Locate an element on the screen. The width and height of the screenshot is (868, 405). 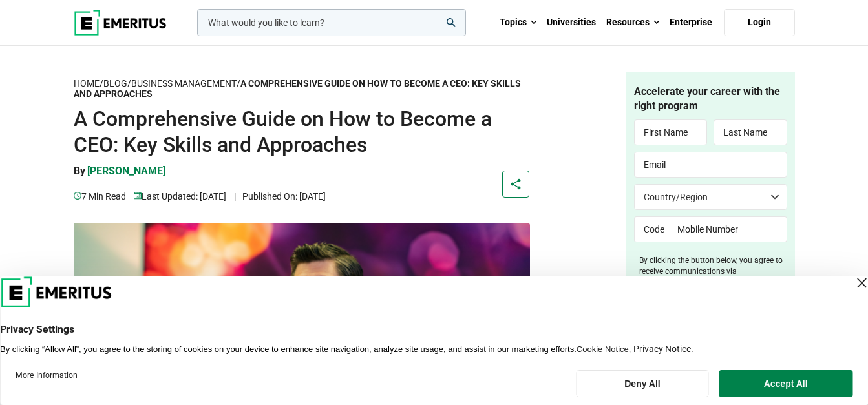
a: Login is located at coordinates (760, 22).